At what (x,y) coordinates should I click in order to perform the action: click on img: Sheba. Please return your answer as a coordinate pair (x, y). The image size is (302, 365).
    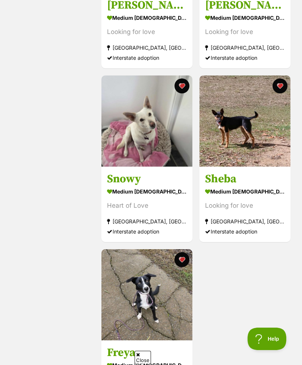
    Looking at the image, I should click on (245, 121).